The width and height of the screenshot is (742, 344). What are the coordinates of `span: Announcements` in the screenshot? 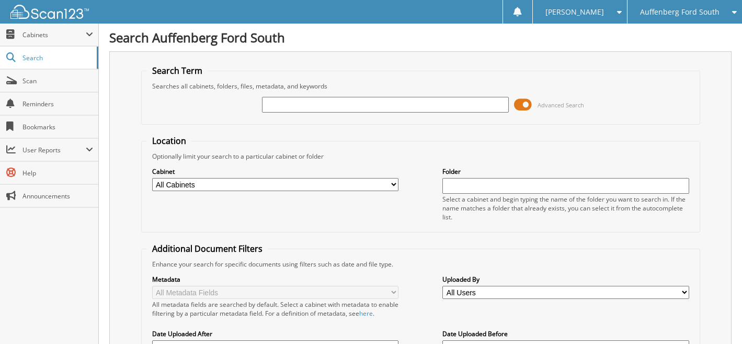 It's located at (58, 196).